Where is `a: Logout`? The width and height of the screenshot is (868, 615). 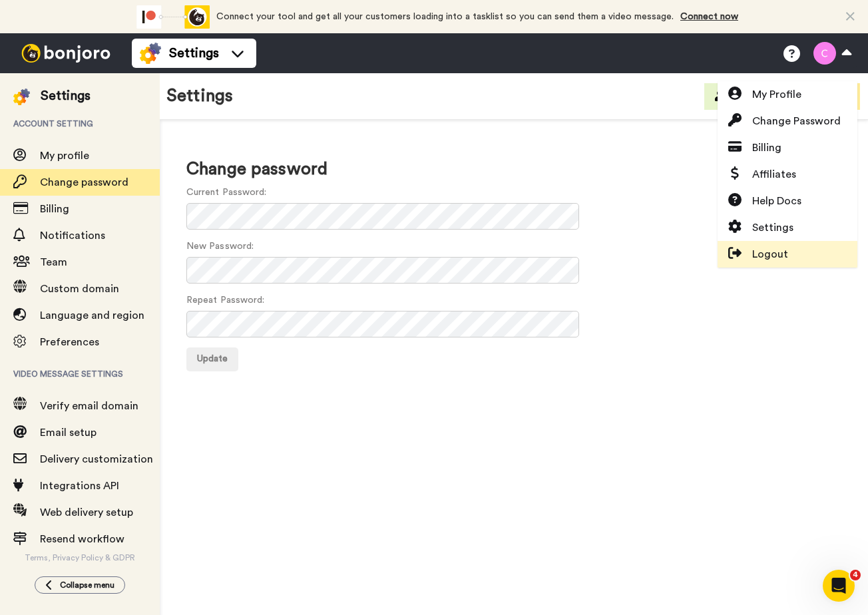 a: Logout is located at coordinates (787, 254).